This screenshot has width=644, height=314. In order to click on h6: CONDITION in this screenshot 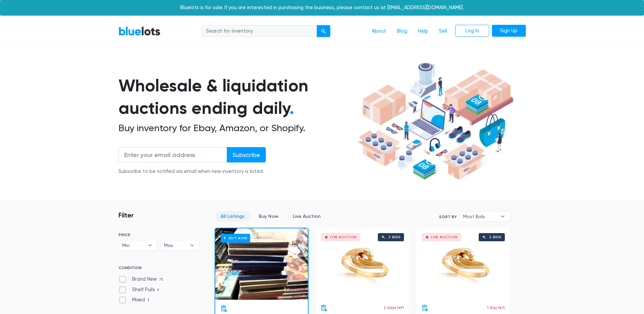, I will do `click(159, 269)`.